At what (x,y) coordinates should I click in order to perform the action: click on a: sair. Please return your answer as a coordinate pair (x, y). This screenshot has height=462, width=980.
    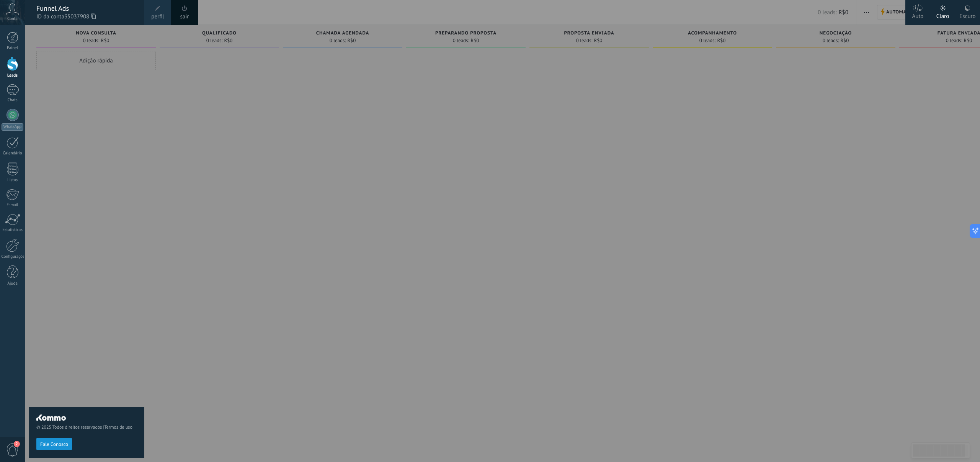
    Looking at the image, I should click on (185, 17).